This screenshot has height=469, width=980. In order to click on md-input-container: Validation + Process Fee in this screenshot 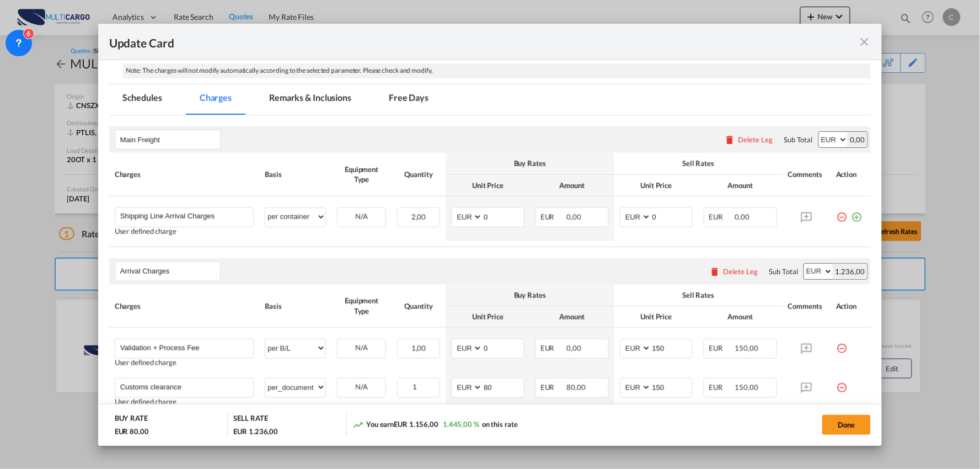, I will do `click(184, 348)`.